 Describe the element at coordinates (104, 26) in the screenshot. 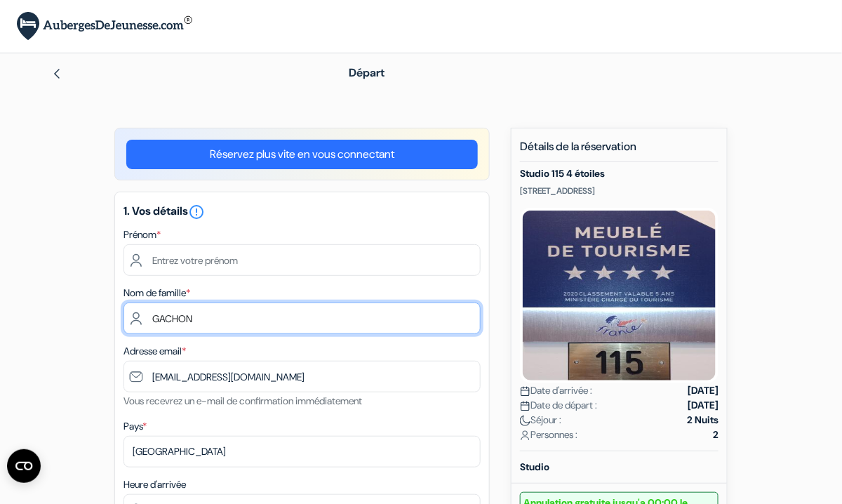

I see `img: AubergesDeJeunesse.com` at that location.